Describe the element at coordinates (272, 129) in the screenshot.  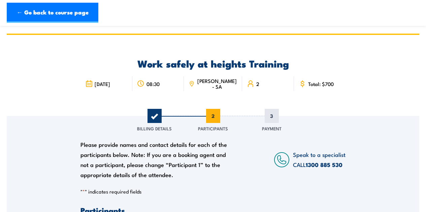
I see `span: Payment` at that location.